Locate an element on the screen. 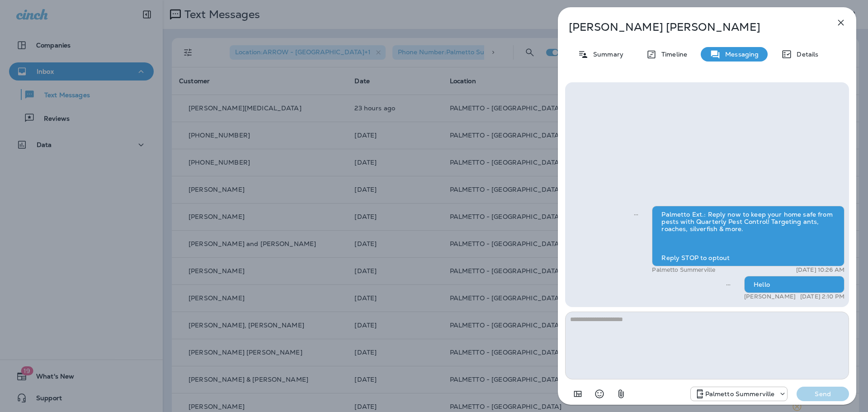 This screenshot has height=412, width=868. p: Details is located at coordinates (805, 54).